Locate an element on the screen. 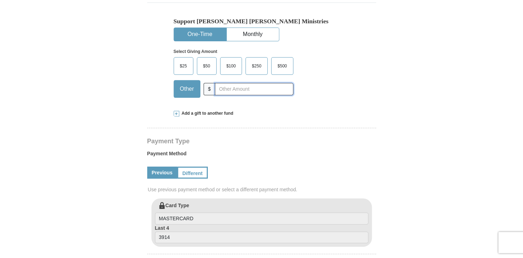 The image size is (523, 258). a: Previous is located at coordinates (162, 172).